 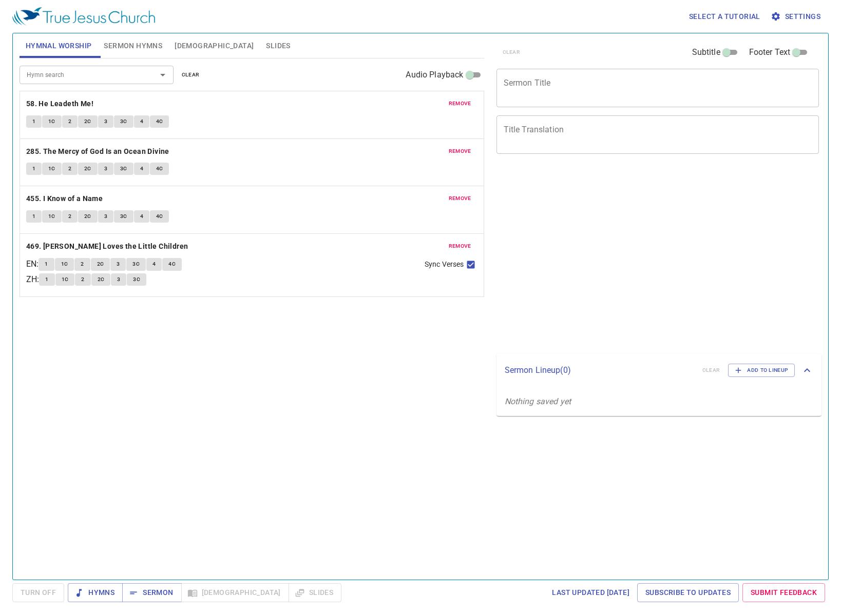 I want to click on span: Settings, so click(x=796, y=16).